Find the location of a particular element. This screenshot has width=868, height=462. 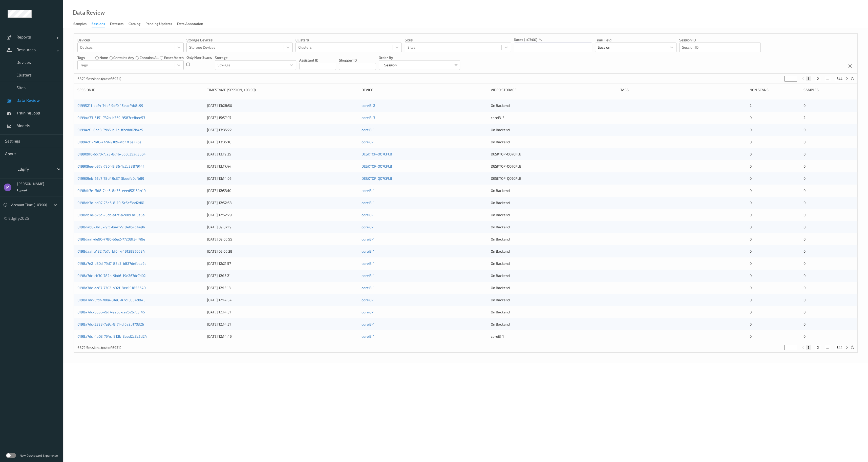

a: 0198a7dc-4e03-794c-813b-3eed2c8c5d24 is located at coordinates (112, 336).